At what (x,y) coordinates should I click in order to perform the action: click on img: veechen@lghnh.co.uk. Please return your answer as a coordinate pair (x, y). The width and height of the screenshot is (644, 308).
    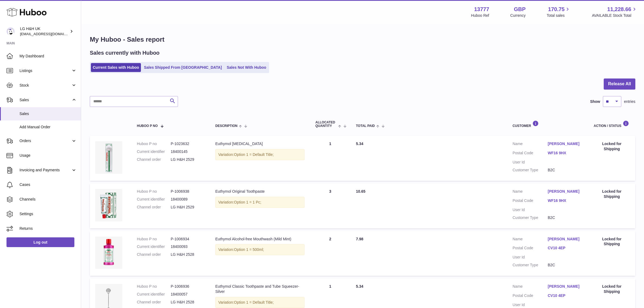
    Looking at the image, I should click on (11, 31).